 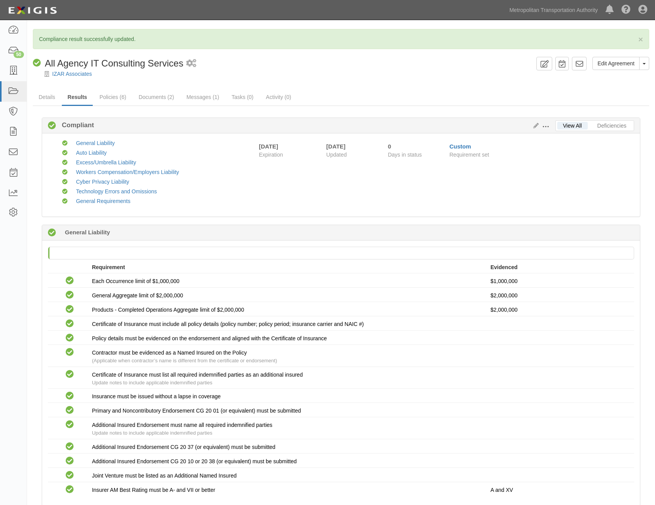 I want to click on a: Workers Compensation/Employers Liability, so click(x=127, y=172).